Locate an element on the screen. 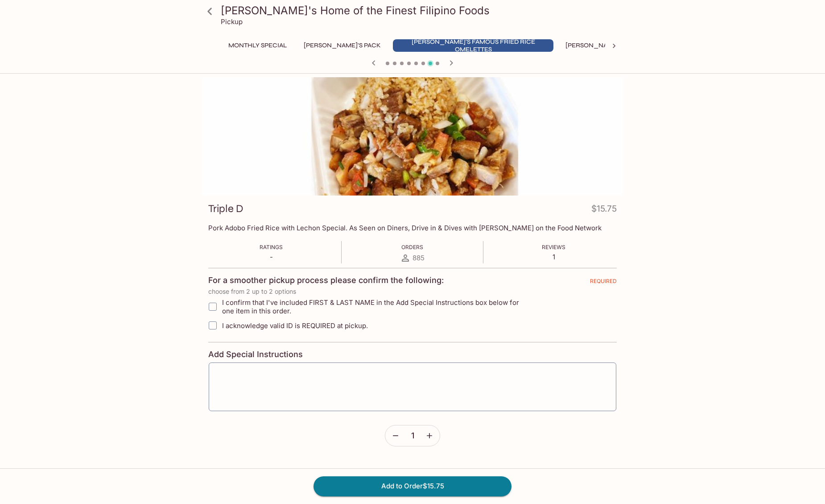  button: Monthly Special is located at coordinates (257, 45).